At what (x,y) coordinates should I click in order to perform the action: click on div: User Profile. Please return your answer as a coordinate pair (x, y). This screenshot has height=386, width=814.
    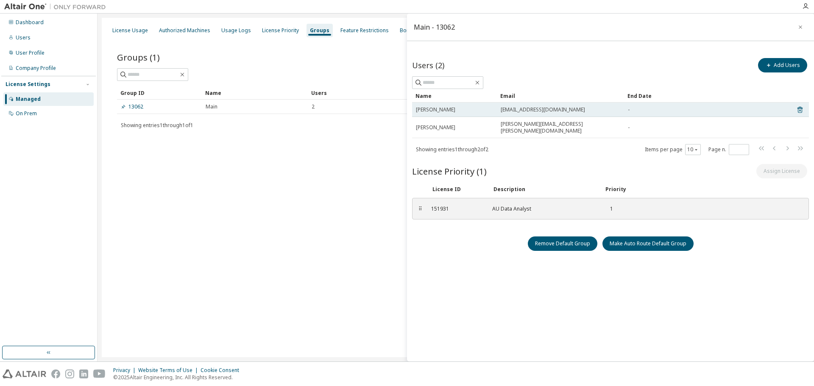
    Looking at the image, I should click on (30, 53).